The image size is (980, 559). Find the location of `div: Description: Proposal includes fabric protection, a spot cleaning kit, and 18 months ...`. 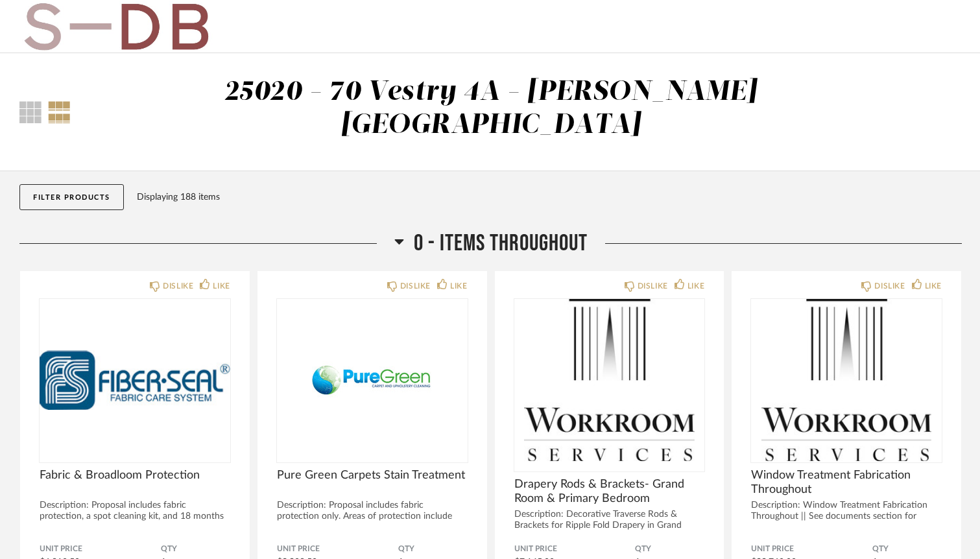

div: Description: Proposal includes fabric protection, a spot cleaning kit, and 18 months ... is located at coordinates (135, 516).